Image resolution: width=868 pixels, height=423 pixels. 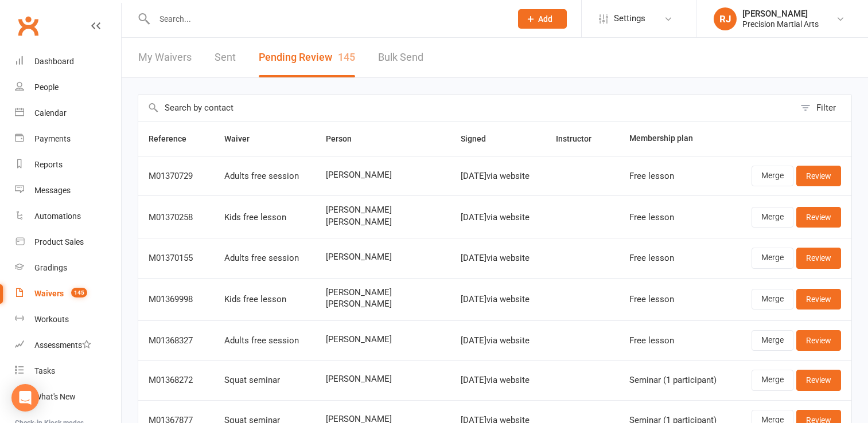 I want to click on div: M01370729, so click(x=176, y=176).